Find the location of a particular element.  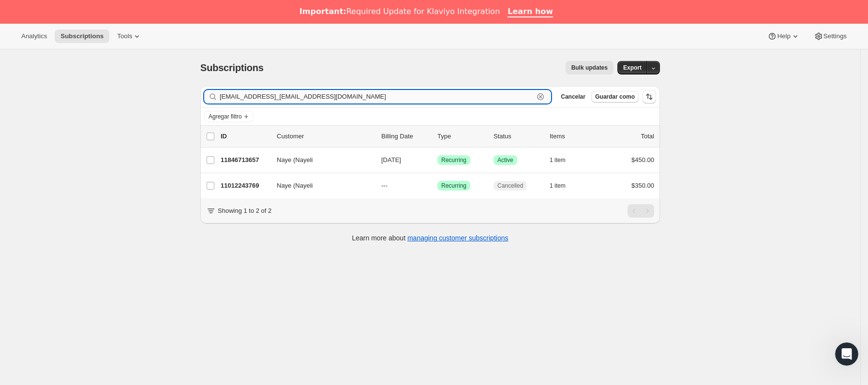

button: Subscriptions is located at coordinates (82, 37).